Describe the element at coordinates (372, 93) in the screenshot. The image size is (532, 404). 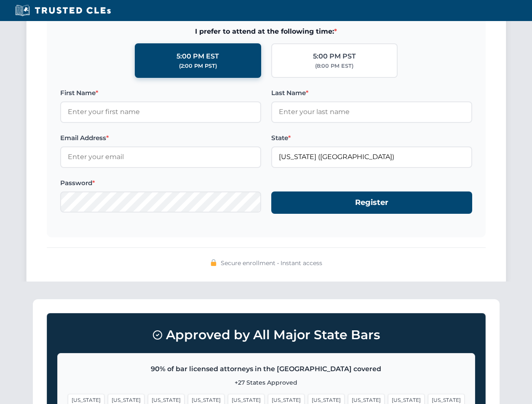
I see `label: Last Name` at that location.